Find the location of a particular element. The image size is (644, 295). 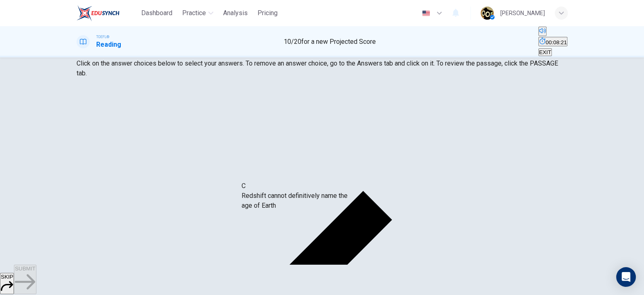

p: Click on the answer choices below to select your answers. To remove an answer choice, go to the A... is located at coordinates (323, 69).